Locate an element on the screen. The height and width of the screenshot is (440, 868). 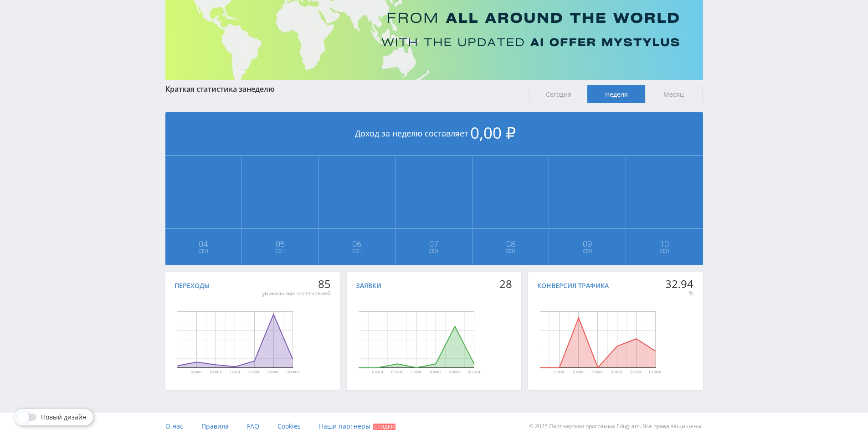
div: 28 is located at coordinates (506, 283).